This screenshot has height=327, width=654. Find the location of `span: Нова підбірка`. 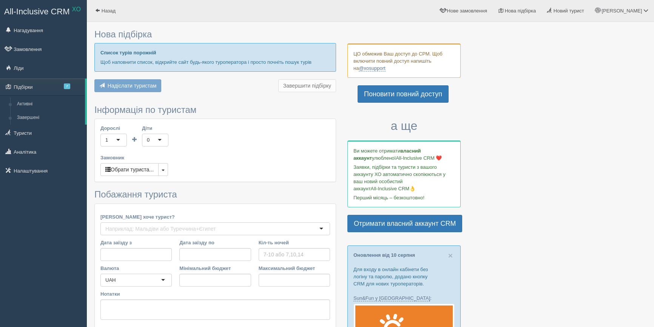

span: Нова підбірка is located at coordinates (521, 11).